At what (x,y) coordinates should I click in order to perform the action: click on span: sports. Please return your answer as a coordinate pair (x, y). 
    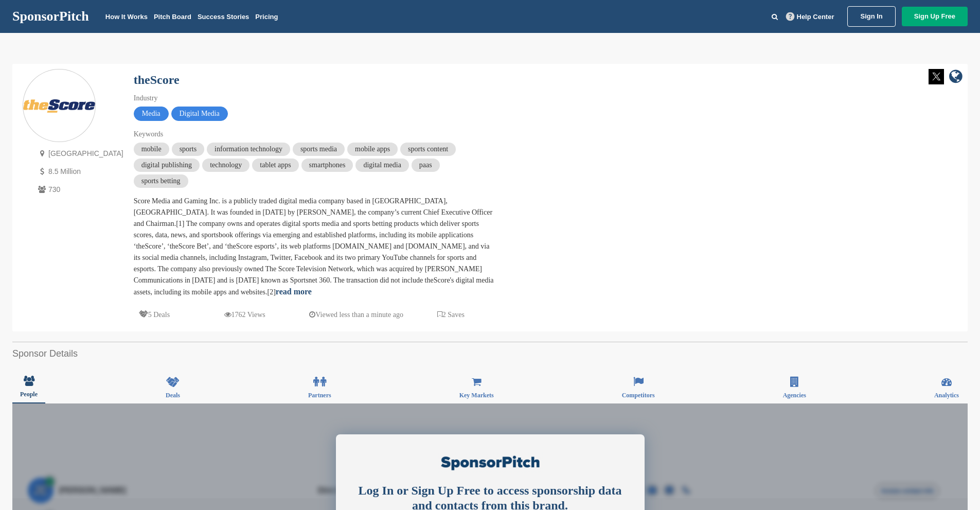
    Looking at the image, I should click on (188, 149).